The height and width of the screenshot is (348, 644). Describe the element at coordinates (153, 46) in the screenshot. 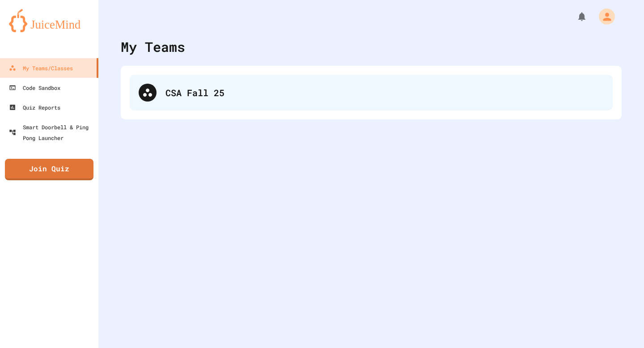

I see `div: My Teams` at that location.